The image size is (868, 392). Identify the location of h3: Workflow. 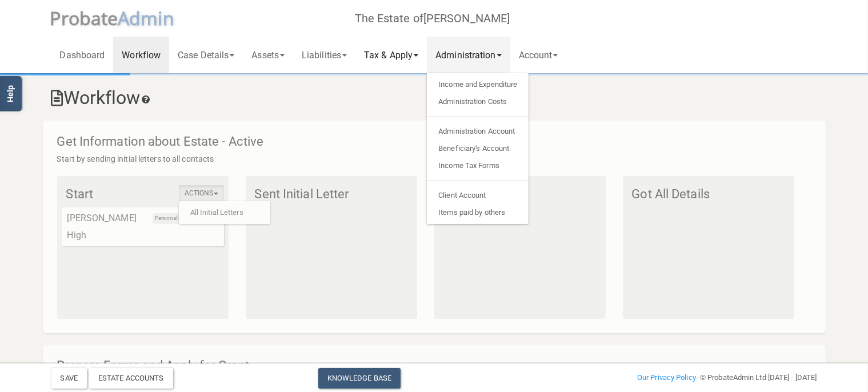
(434, 98).